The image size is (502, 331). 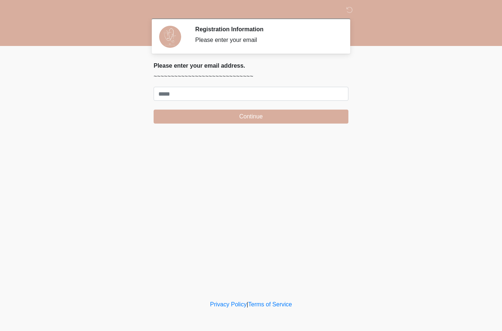 I want to click on a: Privacy Policy, so click(x=229, y=304).